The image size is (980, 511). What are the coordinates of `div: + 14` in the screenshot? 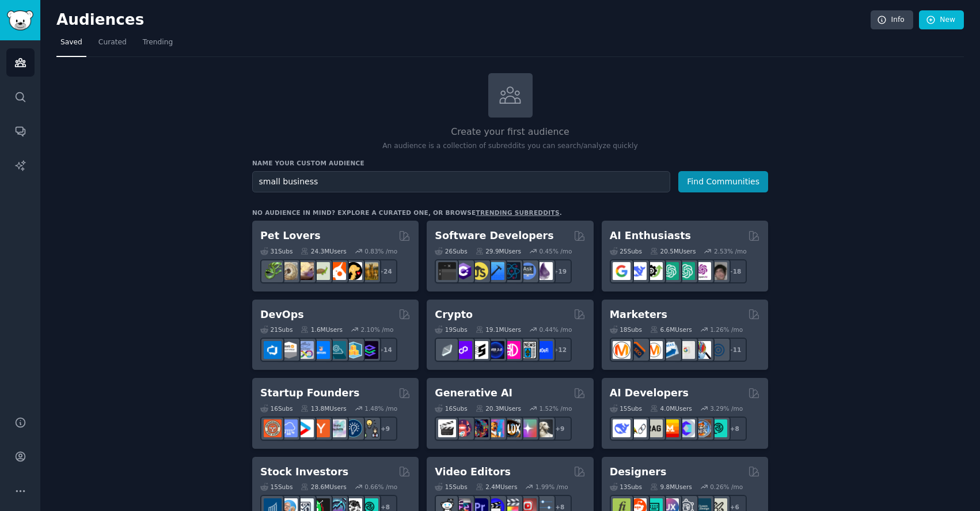 It's located at (385, 349).